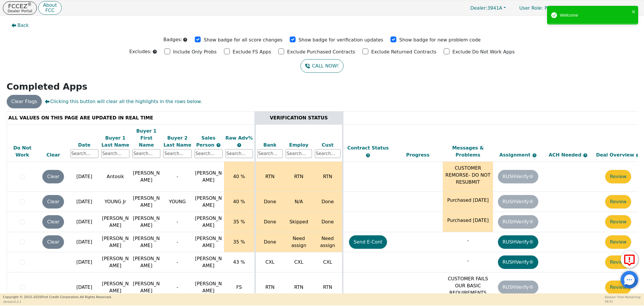  I want to click on div: Progress, so click(418, 155).